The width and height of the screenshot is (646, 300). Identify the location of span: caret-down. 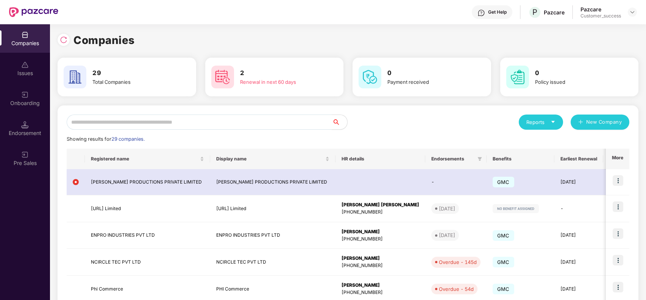
(553, 122).